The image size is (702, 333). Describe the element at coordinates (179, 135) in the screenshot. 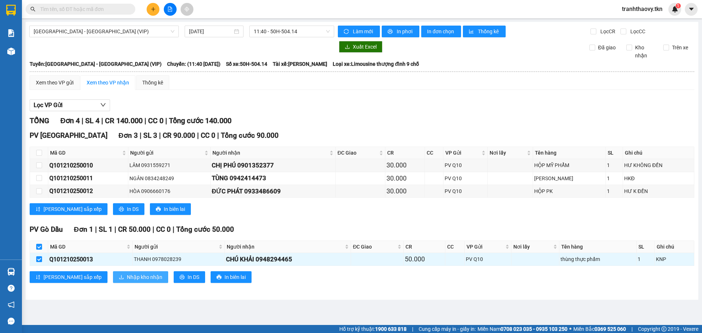

I see `span: CR 90.000` at that location.